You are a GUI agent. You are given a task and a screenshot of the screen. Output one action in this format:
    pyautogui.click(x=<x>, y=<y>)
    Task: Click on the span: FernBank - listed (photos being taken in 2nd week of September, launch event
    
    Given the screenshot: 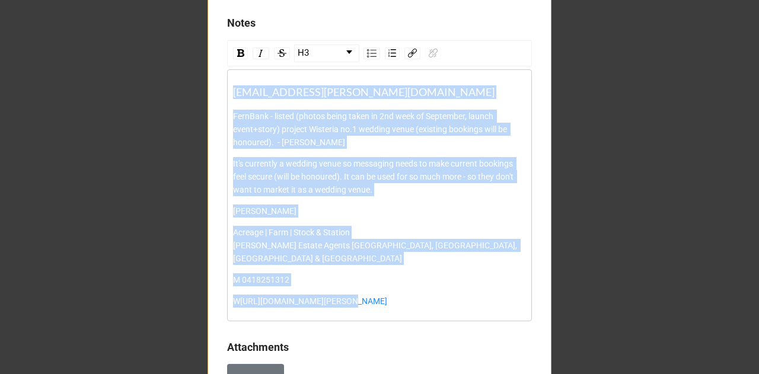 What is the action you would take?
    pyautogui.click(x=364, y=123)
    